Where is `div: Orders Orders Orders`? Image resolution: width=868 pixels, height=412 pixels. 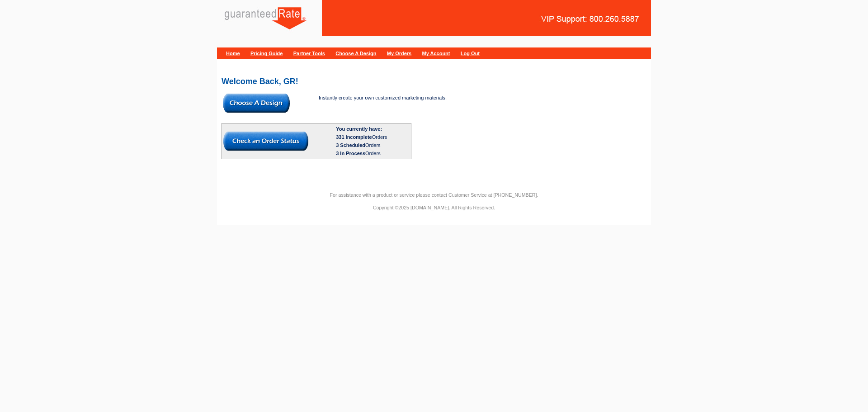
div: Orders Orders Orders is located at coordinates (372, 145).